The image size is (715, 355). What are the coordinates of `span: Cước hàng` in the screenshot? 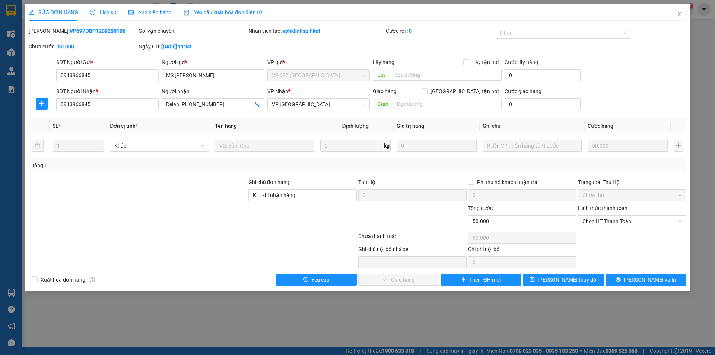 It's located at (600, 126).